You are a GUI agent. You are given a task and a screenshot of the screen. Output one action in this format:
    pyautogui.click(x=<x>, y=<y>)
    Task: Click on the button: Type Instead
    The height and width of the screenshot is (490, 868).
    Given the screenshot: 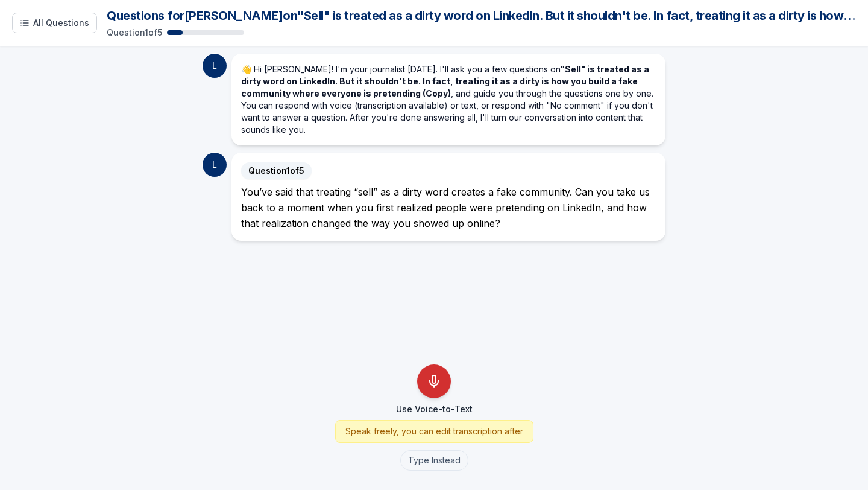 What is the action you would take?
    pyautogui.click(x=434, y=461)
    